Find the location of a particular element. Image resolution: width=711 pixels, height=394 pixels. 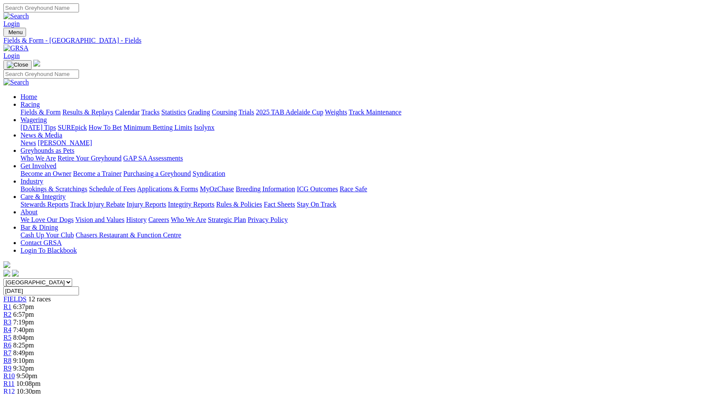

span: 8:25pm is located at coordinates (23, 345).